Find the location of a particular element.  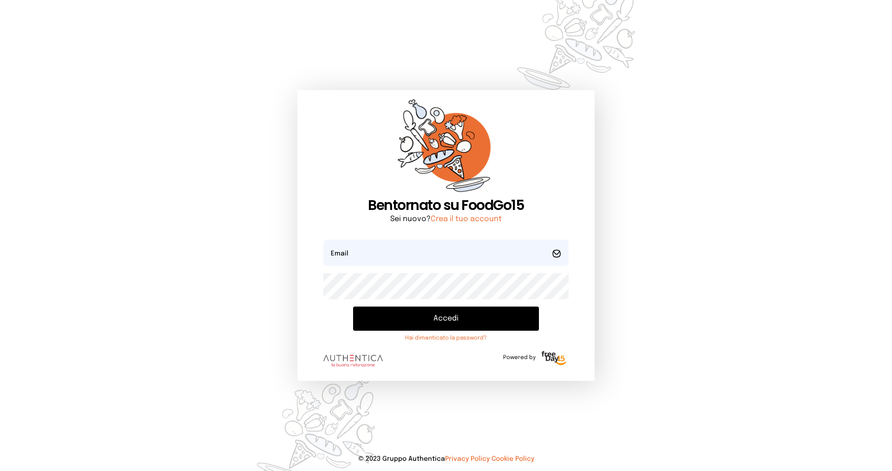

p: Sei nuovo? is located at coordinates (446, 219).